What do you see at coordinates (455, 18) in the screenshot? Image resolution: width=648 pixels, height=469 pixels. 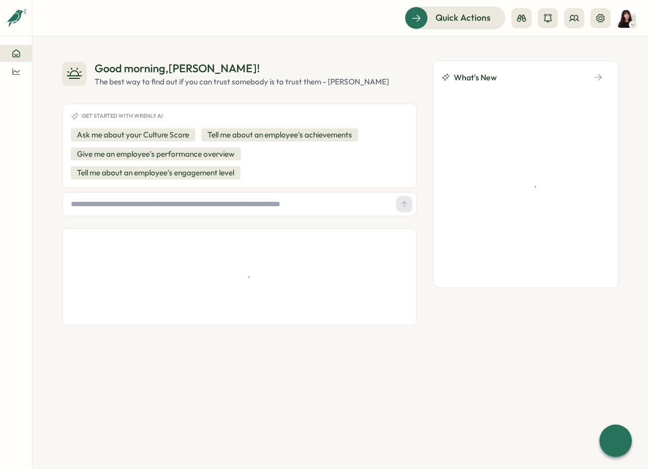 I see `button: Quick Actions` at bounding box center [455, 18].